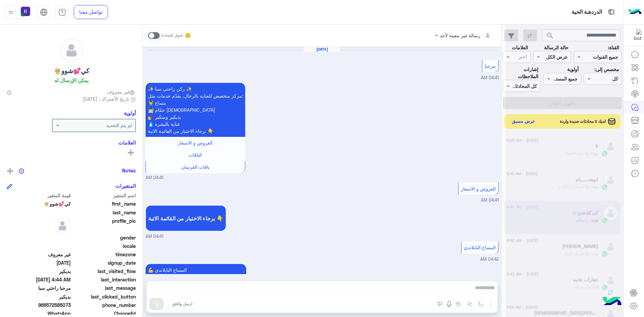 This screenshot has width=644, height=317. Describe the element at coordinates (104, 212) in the screenshot. I see `span: last_name` at that location.